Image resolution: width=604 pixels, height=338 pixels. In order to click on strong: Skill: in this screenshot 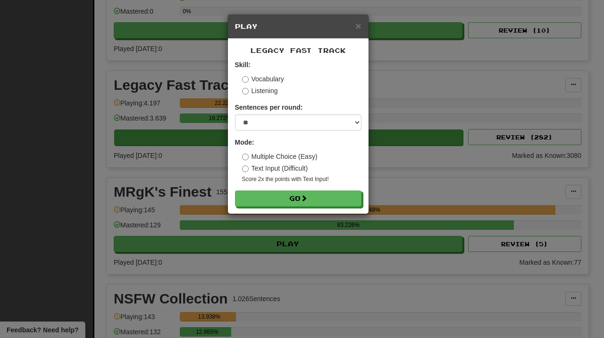, I will do `click(243, 65)`.